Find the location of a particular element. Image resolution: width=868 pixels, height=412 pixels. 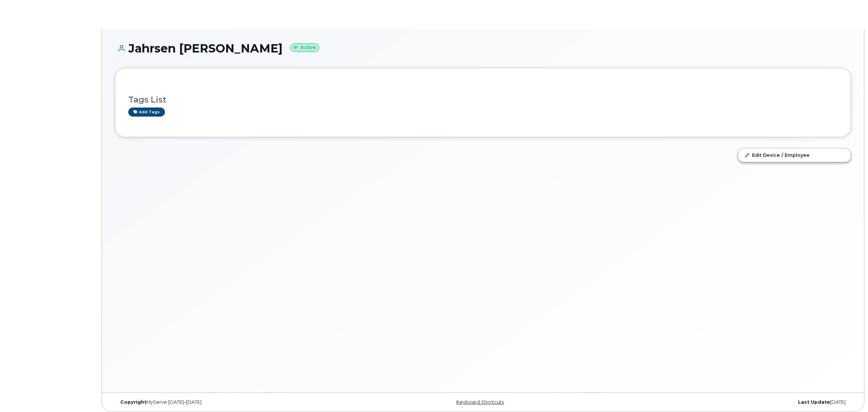

h3: Tags List is located at coordinates (483, 100).